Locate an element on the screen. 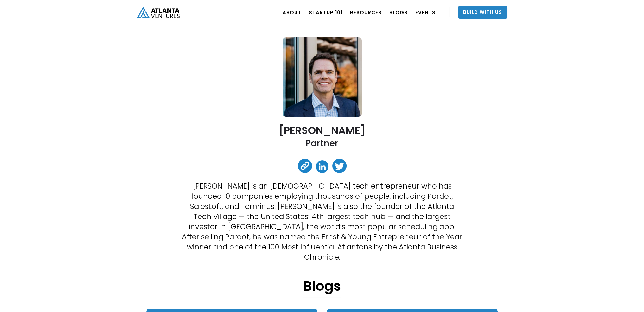 The image size is (644, 312). a: Build With Us is located at coordinates (482, 12).